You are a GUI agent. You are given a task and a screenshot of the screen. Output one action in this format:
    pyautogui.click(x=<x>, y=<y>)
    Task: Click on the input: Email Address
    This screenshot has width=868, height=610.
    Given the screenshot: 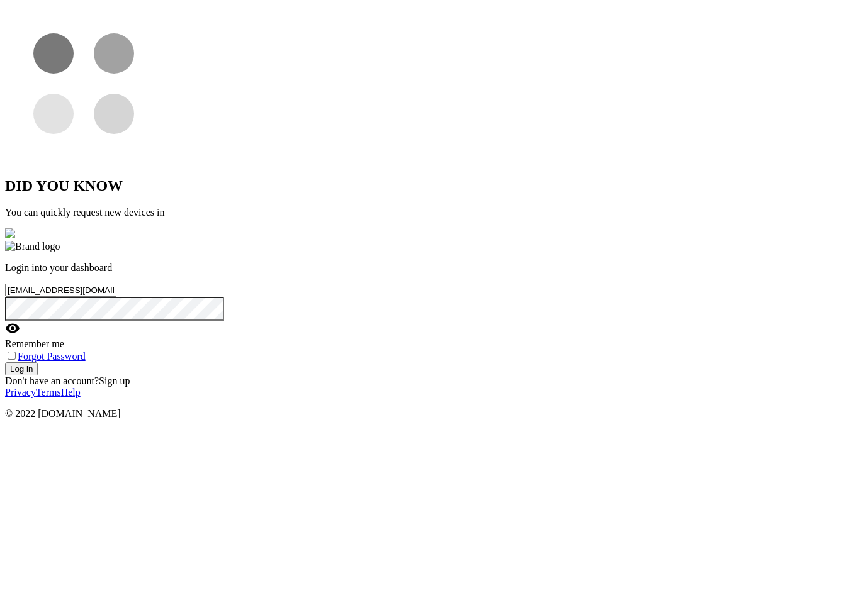 What is the action you would take?
    pyautogui.click(x=61, y=290)
    